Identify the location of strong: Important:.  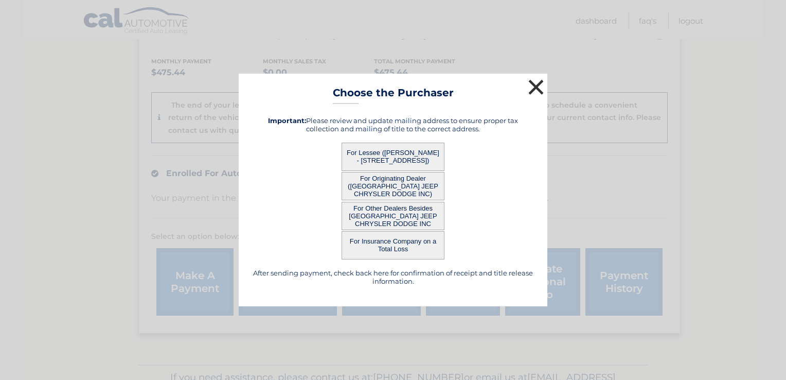
(287, 120).